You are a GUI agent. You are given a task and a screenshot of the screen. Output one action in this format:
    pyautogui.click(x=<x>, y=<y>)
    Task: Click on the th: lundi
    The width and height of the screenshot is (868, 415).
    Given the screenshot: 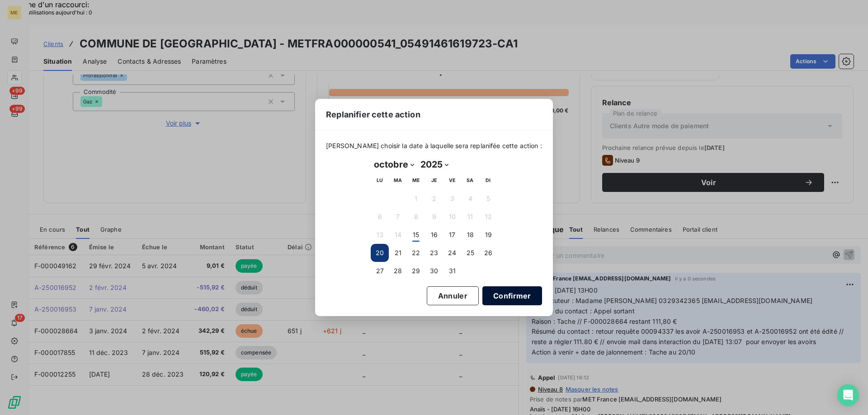 What is the action you would take?
    pyautogui.click(x=380, y=180)
    